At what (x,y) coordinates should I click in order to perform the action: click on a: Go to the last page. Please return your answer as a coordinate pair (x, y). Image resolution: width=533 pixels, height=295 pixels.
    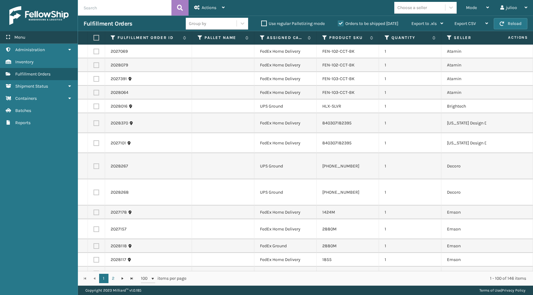
    Looking at the image, I should click on (132, 278).